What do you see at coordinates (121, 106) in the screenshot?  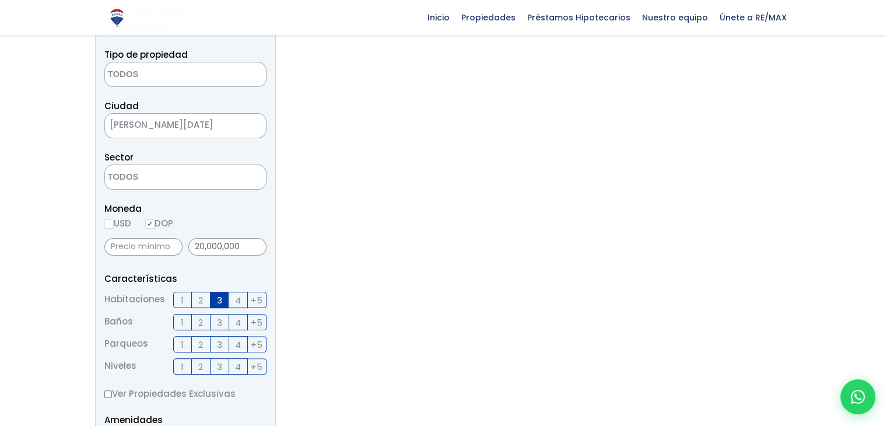 I see `span: Ciudad` at bounding box center [121, 106].